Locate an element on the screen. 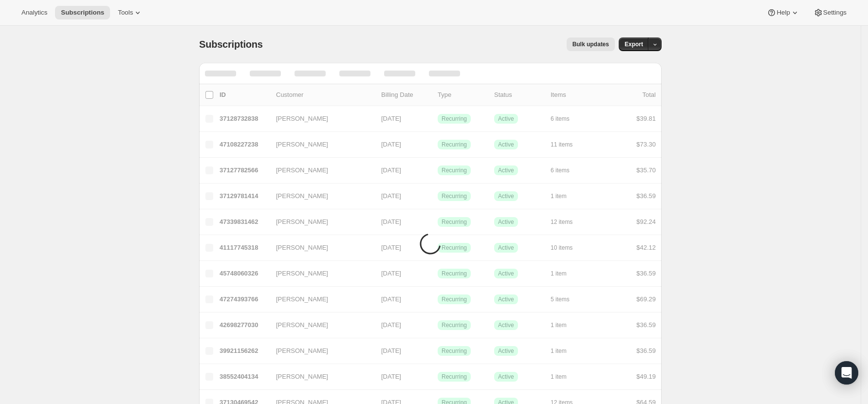 The width and height of the screenshot is (868, 404). button: Analytics is located at coordinates (34, 12).